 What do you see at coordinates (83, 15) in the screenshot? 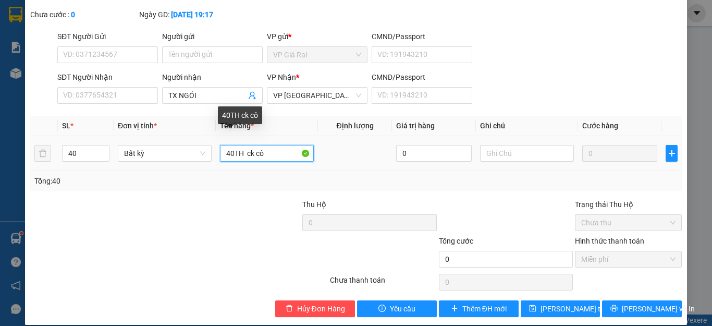
I see `div: Chưa cước :` at bounding box center [83, 15].